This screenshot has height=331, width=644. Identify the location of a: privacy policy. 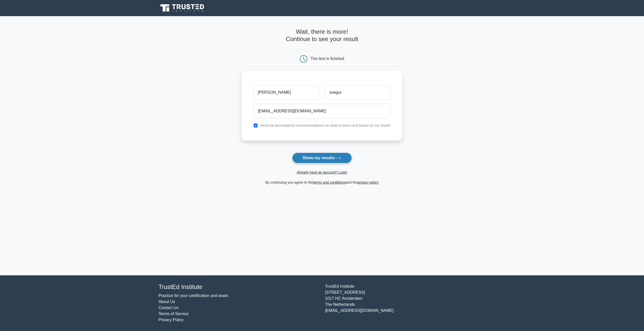
(368, 183).